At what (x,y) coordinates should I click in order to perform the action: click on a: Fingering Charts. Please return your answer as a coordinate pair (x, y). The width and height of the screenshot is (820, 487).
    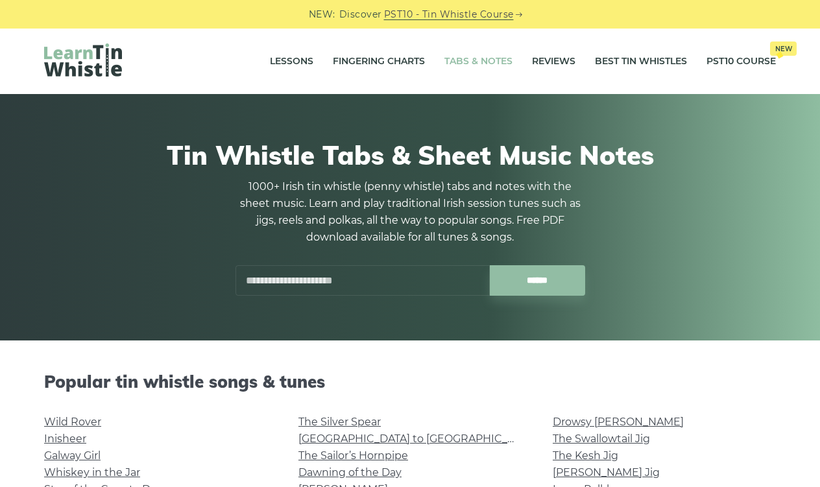
    Looking at the image, I should click on (379, 62).